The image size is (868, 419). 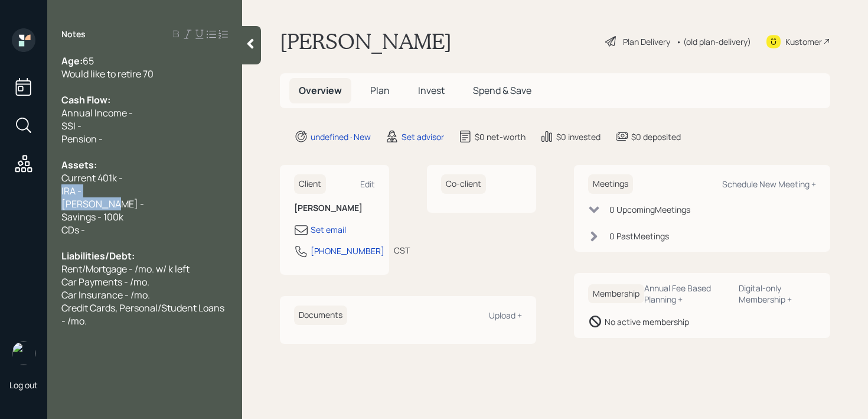 I want to click on div: • (old plan-delivery), so click(x=713, y=41).